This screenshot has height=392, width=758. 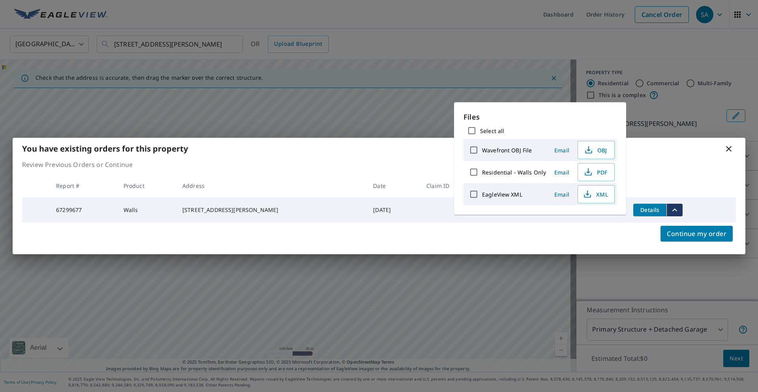 What do you see at coordinates (595, 150) in the screenshot?
I see `span: OBJ` at bounding box center [595, 150].